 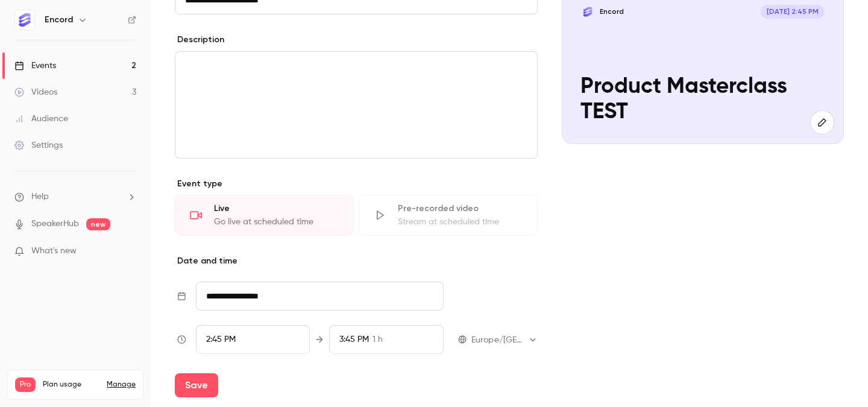 I want to click on label: Description, so click(x=199, y=40).